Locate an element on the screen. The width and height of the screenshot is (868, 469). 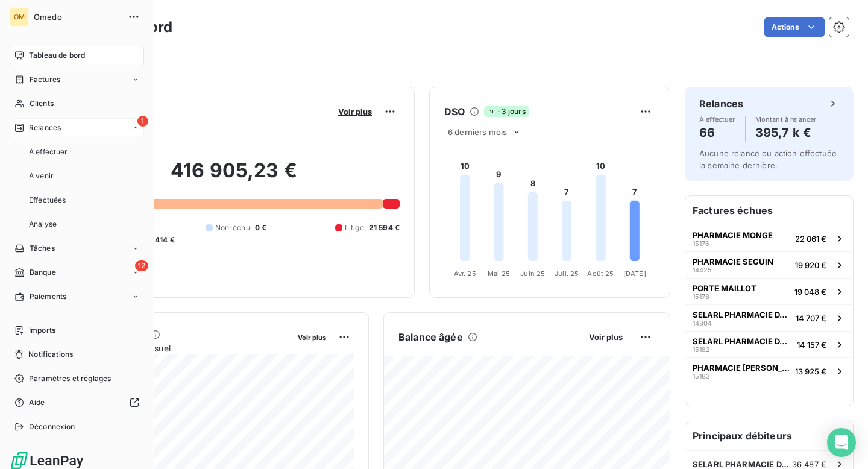
span: Non-échu is located at coordinates (233, 228).